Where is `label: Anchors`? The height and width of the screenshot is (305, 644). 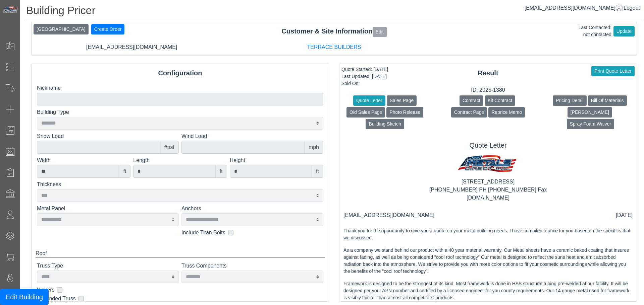
label: Anchors is located at coordinates (252, 209).